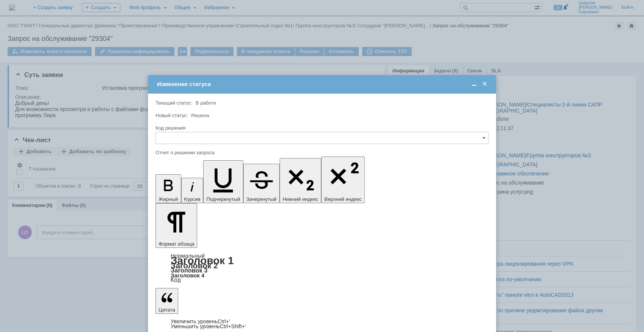 Image resolution: width=644 pixels, height=332 pixels. Describe the element at coordinates (174, 103) in the screenshot. I see `label: Текущий статус:` at that location.